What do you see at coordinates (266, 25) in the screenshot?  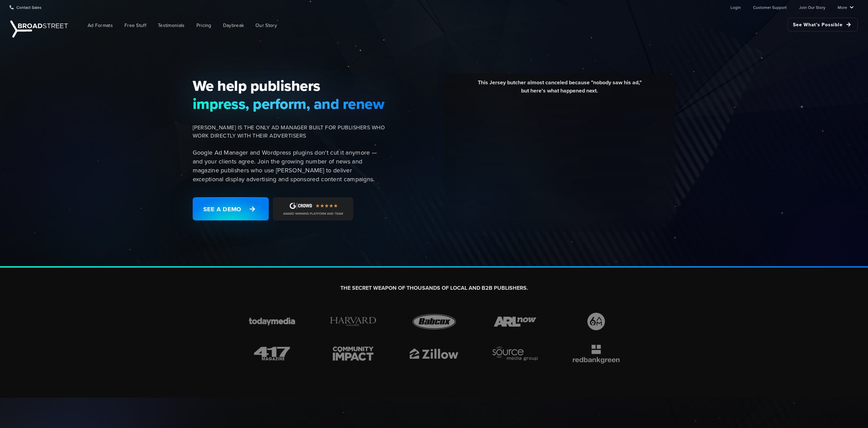 I see `a: Our Story` at bounding box center [266, 25].